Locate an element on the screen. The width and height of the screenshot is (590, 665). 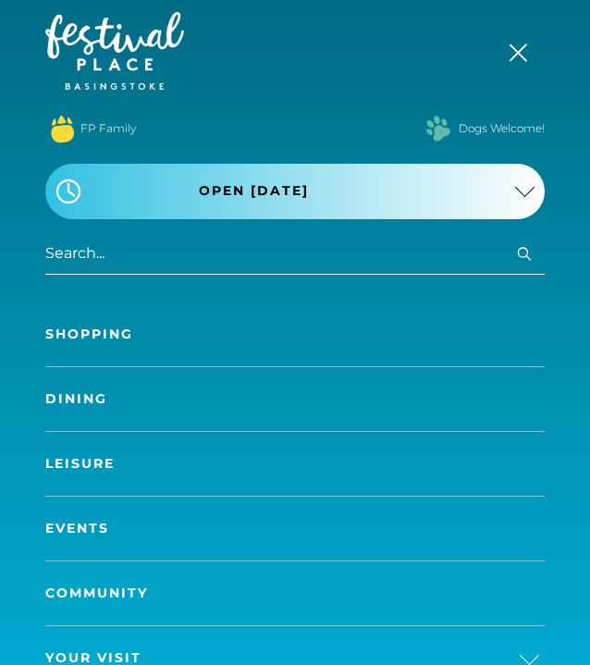
img: Festival Place Logo is located at coordinates (115, 51).